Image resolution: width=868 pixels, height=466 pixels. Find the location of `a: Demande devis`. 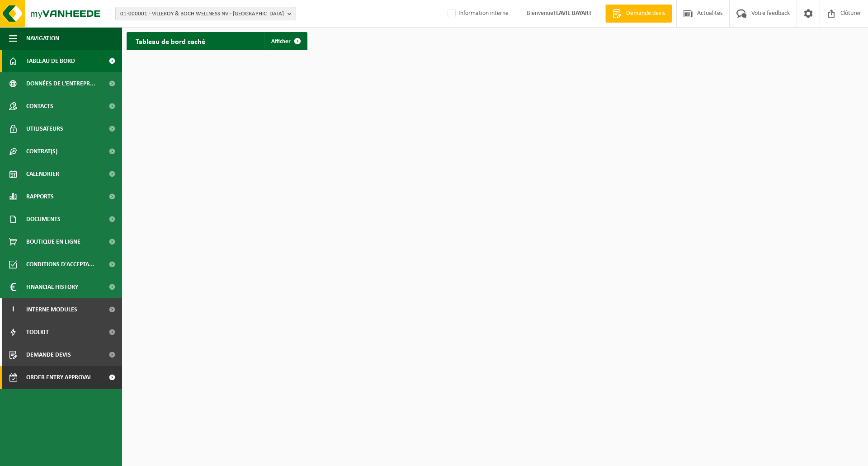

a: Demande devis is located at coordinates (638, 14).